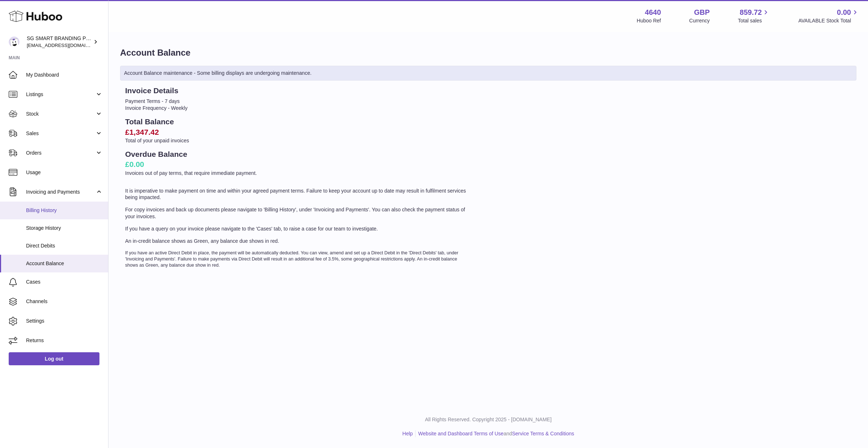 The width and height of the screenshot is (868, 448). Describe the element at coordinates (298, 154) in the screenshot. I see `h2: Overdue Balance` at that location.